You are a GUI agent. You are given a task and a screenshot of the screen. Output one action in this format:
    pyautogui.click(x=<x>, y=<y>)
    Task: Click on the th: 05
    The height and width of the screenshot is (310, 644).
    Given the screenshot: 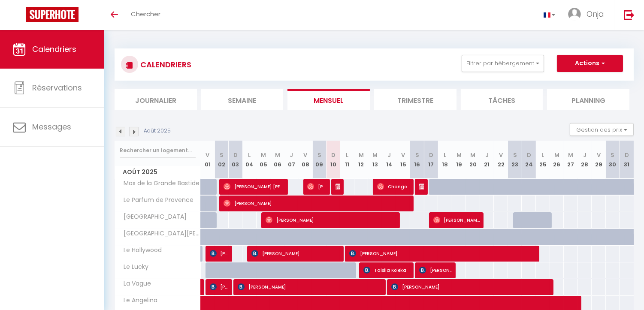 What is the action you would take?
    pyautogui.click(x=264, y=160)
    